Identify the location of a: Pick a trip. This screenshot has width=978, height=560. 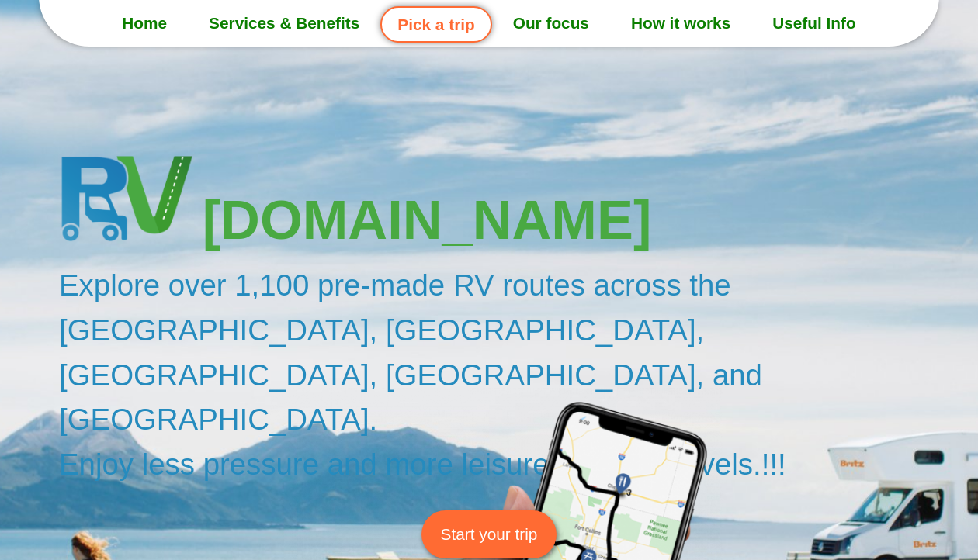
(436, 24).